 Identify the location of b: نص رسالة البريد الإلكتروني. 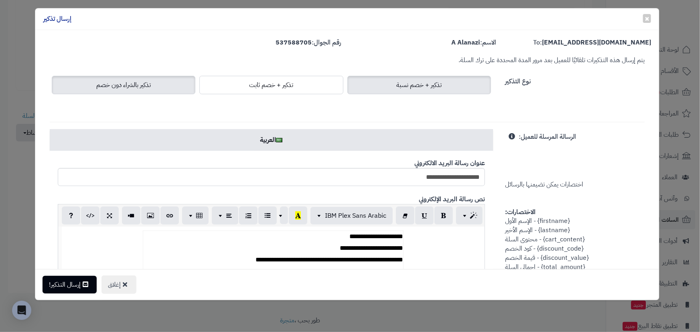
(452, 199).